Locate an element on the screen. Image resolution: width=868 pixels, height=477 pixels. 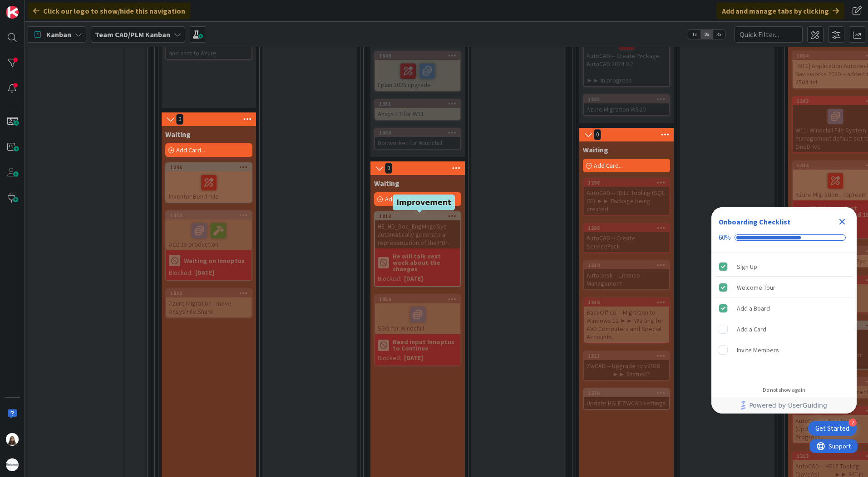
div: Azure Migration - move Ansys File Share is located at coordinates (209, 307).